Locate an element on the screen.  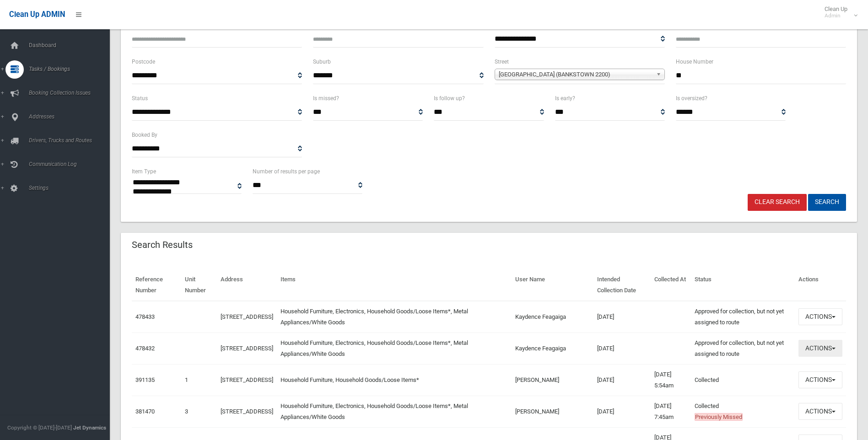
a: 478432 is located at coordinates (145, 348).